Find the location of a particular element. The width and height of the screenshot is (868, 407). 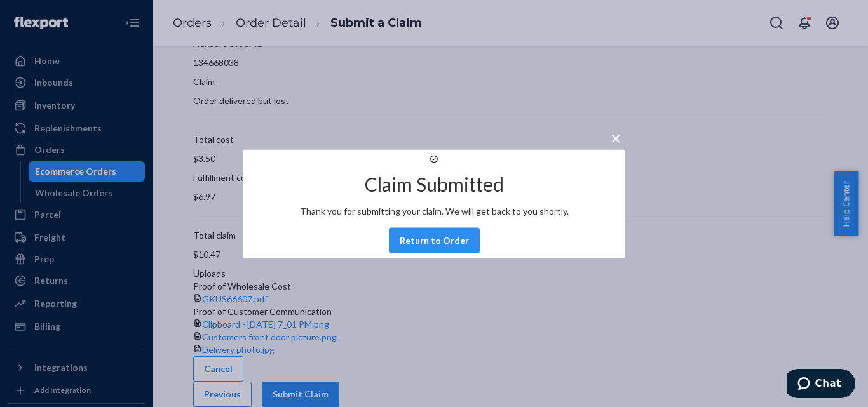

h2: Claim Submitted is located at coordinates (434, 184).